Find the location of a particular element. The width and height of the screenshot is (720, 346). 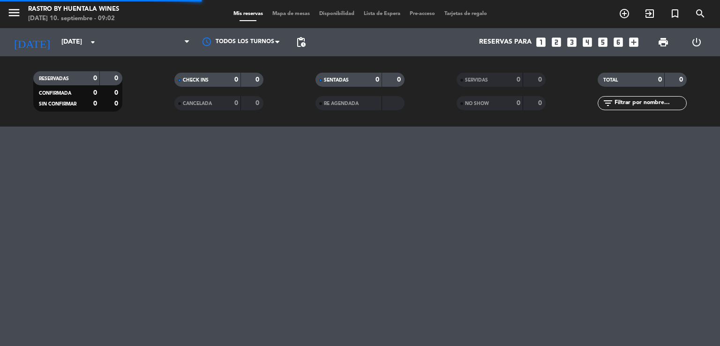

i: search is located at coordinates (701, 14).